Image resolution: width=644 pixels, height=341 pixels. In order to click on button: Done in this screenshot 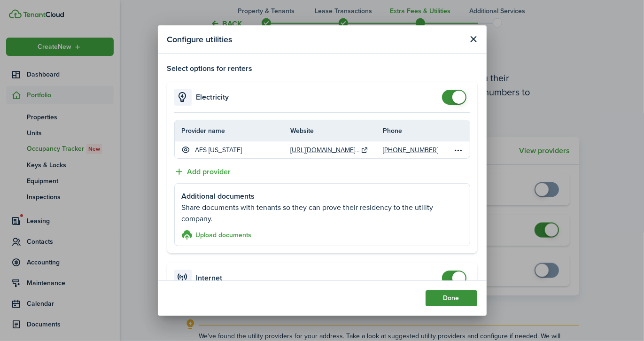, I will do `click(451, 299)`.